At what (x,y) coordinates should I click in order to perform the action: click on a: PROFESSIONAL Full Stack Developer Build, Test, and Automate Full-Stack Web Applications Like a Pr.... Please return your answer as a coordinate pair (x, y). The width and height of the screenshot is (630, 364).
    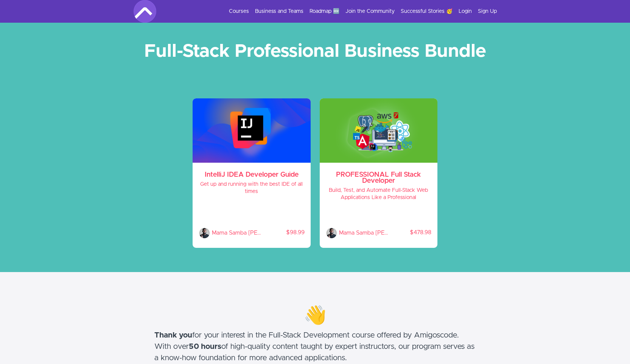
    Looking at the image, I should click on (379, 173).